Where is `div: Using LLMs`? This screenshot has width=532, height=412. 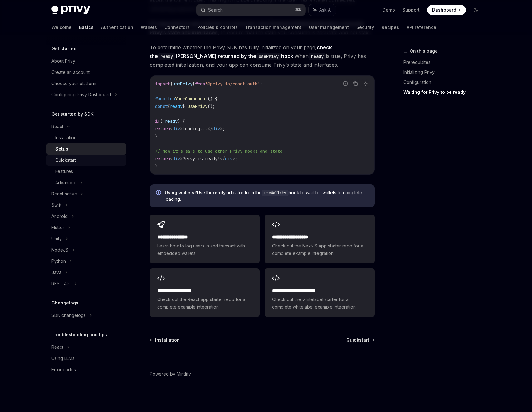 div: Using LLMs is located at coordinates (63, 358).